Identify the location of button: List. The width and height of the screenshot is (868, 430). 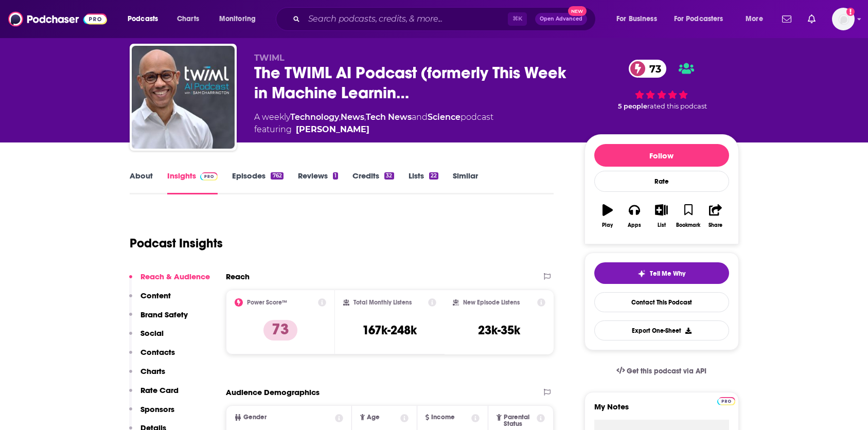
(661, 216).